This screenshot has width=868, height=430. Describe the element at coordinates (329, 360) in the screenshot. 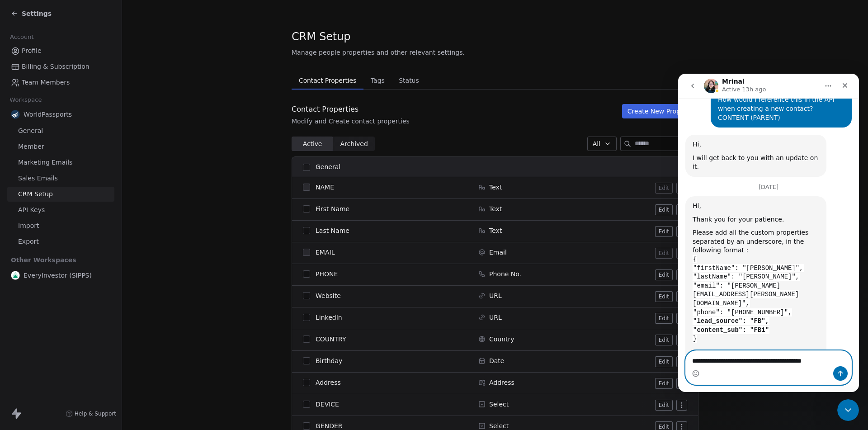

I see `span: Birthday` at that location.